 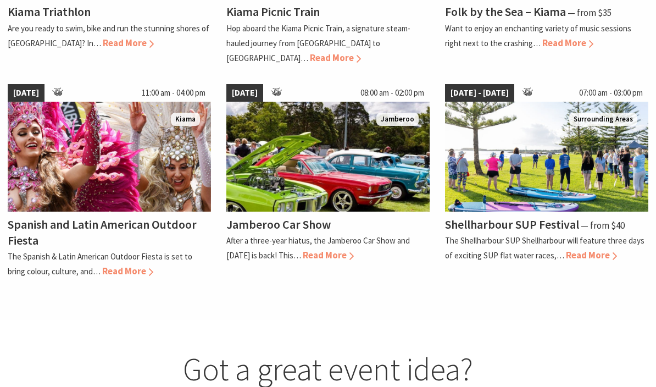 What do you see at coordinates (109, 157) in the screenshot?
I see `img: Dancers in jewelled pink and silver costumes with feathers, holding their hands up while smiling` at bounding box center [109, 157].